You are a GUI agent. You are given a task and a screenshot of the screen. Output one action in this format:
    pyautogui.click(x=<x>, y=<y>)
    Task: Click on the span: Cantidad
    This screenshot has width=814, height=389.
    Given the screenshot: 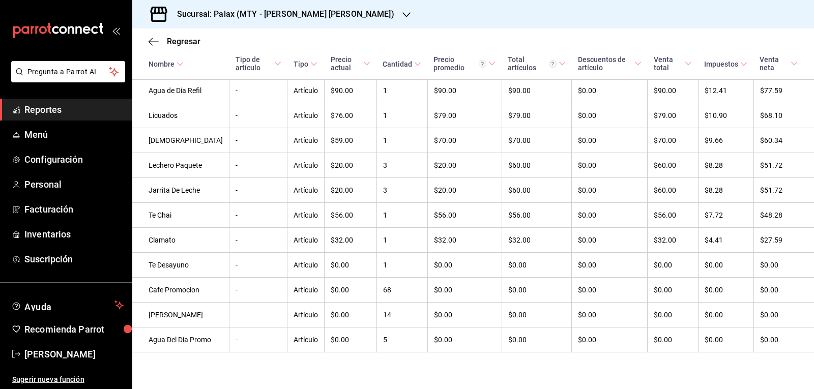 What is the action you would take?
    pyautogui.click(x=402, y=64)
    